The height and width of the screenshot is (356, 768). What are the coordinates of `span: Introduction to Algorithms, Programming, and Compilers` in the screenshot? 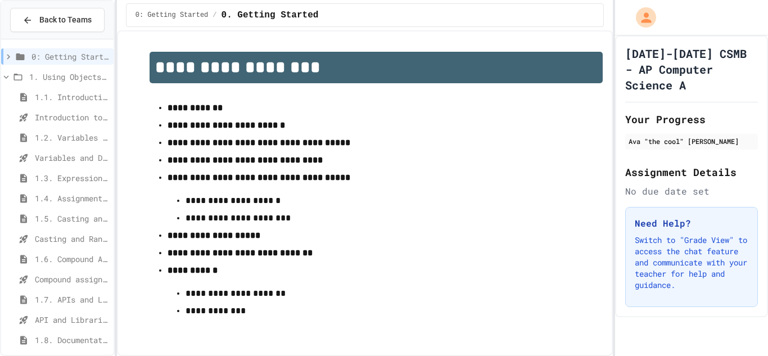 It's located at (72, 117).